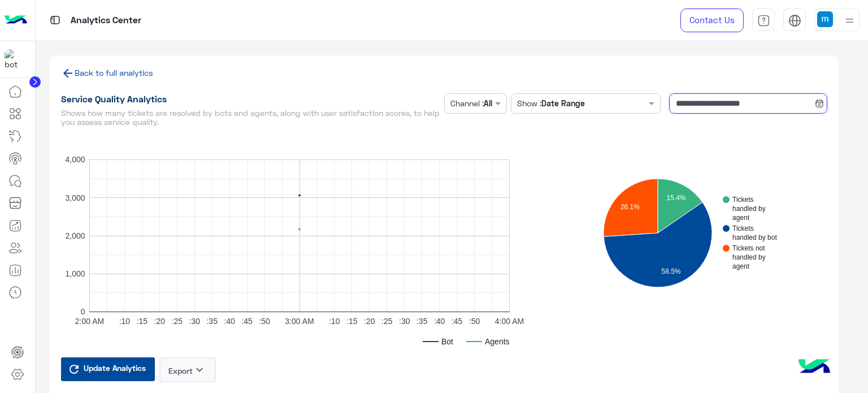 The height and width of the screenshot is (393, 868). I want to click on span: Update Analytics, so click(115, 368).